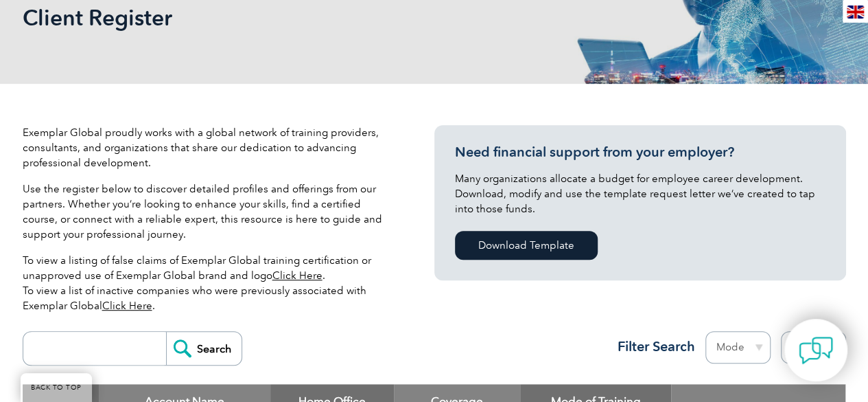  What do you see at coordinates (526, 245) in the screenshot?
I see `a: Download Template` at bounding box center [526, 245].